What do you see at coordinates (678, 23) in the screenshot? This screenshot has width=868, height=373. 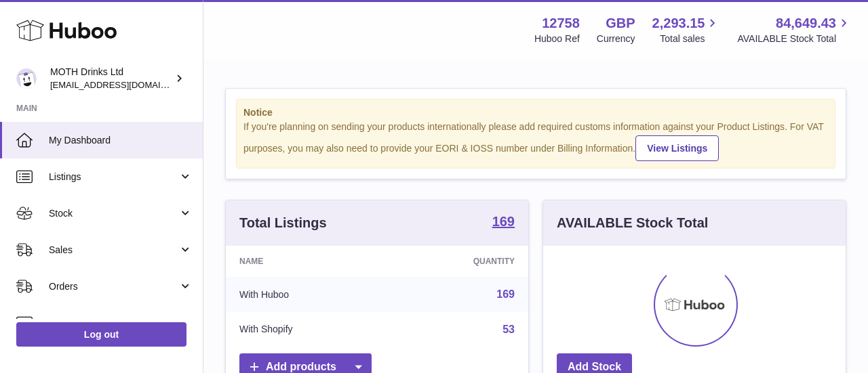 I see `span: 2,293.15` at bounding box center [678, 23].